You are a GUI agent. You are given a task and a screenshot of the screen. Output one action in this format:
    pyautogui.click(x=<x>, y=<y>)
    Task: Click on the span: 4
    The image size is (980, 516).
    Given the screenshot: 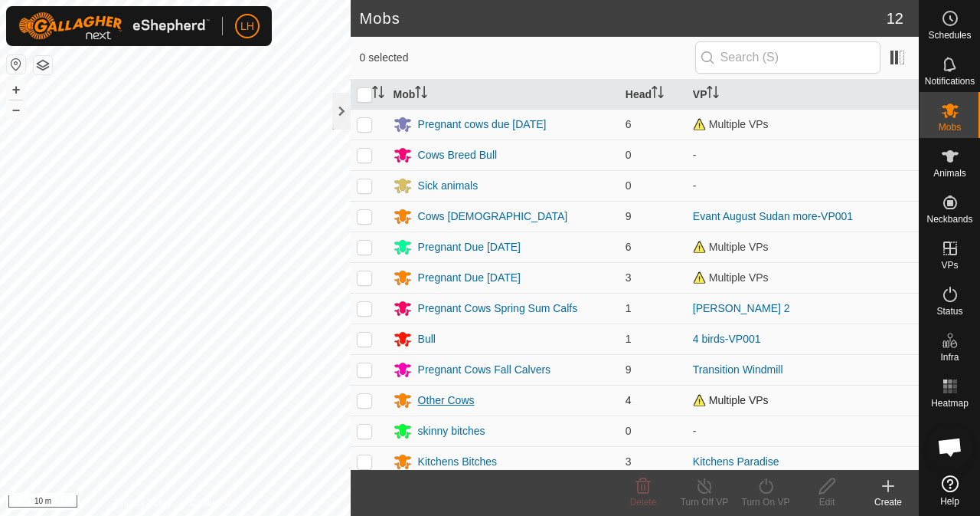 What is the action you would take?
    pyautogui.click(x=629, y=400)
    